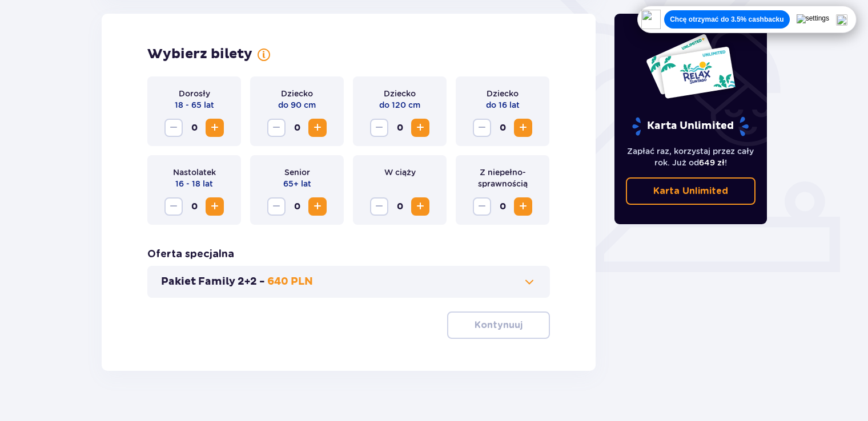 This screenshot has height=421, width=868. I want to click on p: Oferta specjalna, so click(191, 255).